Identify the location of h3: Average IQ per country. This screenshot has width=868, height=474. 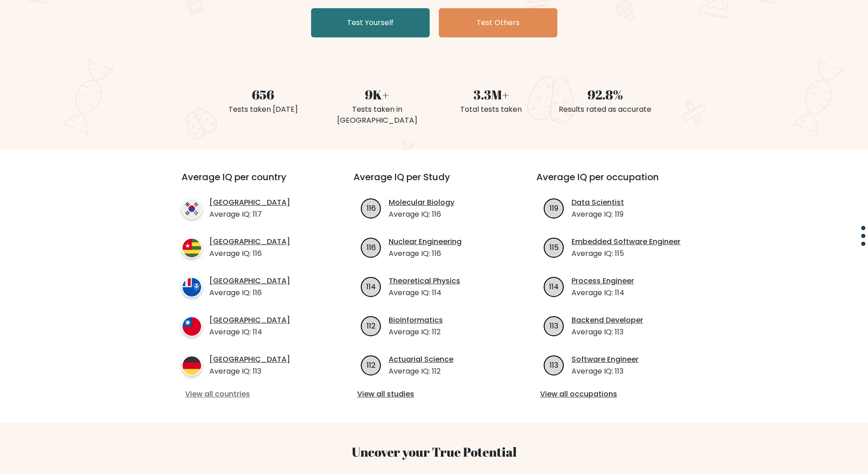
(251, 183).